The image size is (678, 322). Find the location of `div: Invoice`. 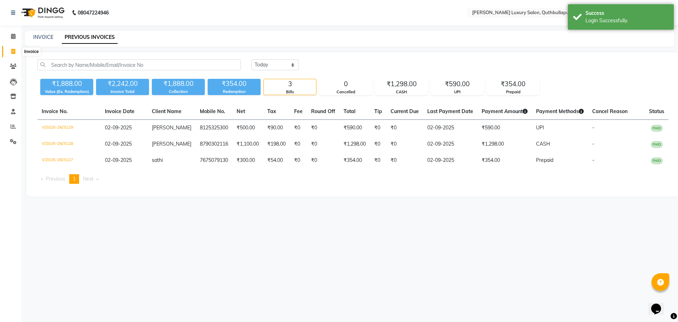

div: Invoice is located at coordinates (31, 52).